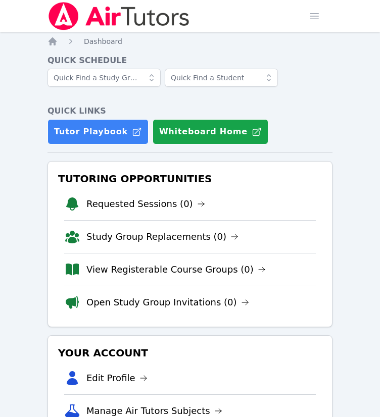 The height and width of the screenshot is (417, 380). What do you see at coordinates (98, 132) in the screenshot?
I see `a: Tutor Playbook` at bounding box center [98, 132].